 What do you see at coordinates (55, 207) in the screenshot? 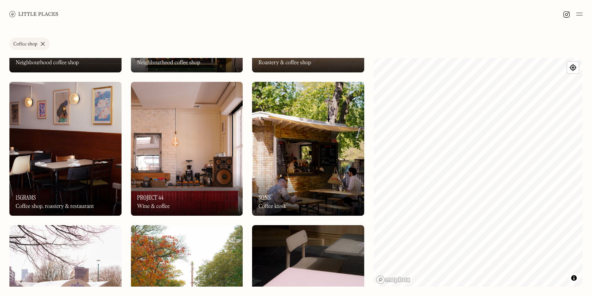
I see `div: Coffee shop, roastery & restaurant` at bounding box center [55, 207].